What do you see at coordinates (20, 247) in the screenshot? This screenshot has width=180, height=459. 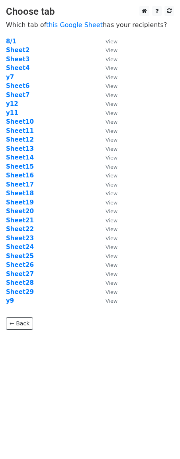 I see `a: Sheet24` at bounding box center [20, 247].